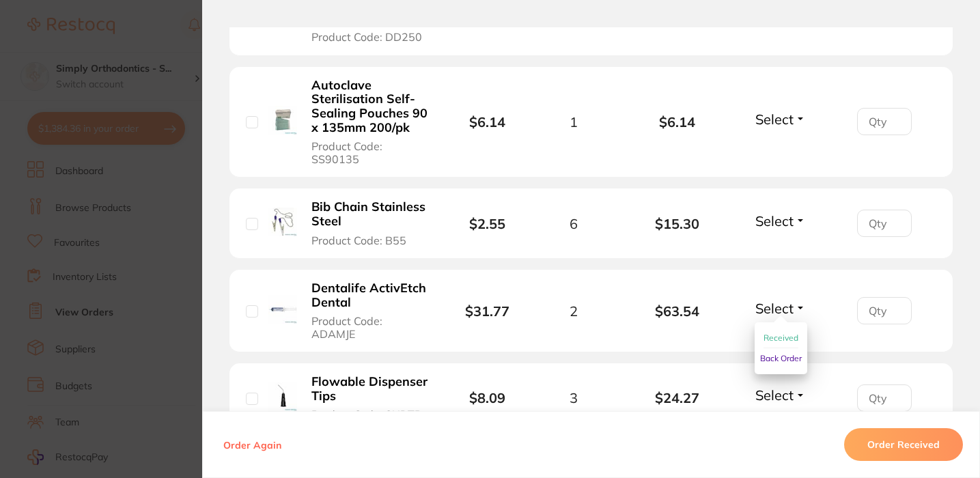 The image size is (980, 478). What do you see at coordinates (369, 327) in the screenshot?
I see `span: Product Code: ADAMJE` at bounding box center [369, 327].